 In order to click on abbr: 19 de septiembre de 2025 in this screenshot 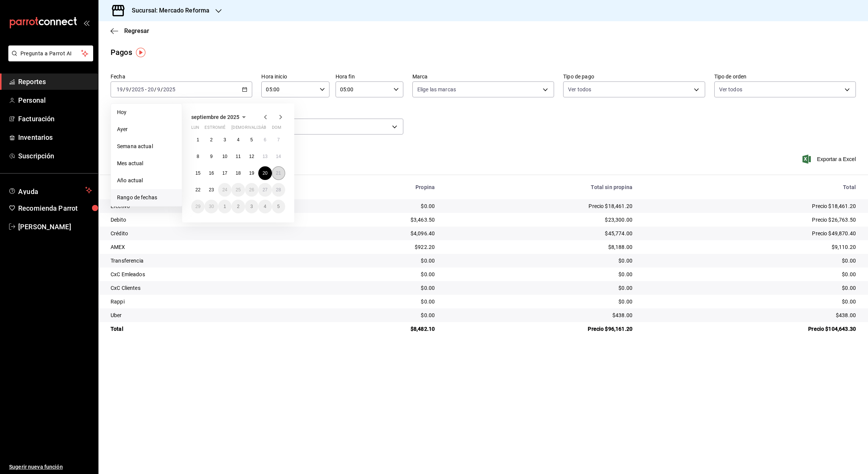, I will do `click(252, 173)`.